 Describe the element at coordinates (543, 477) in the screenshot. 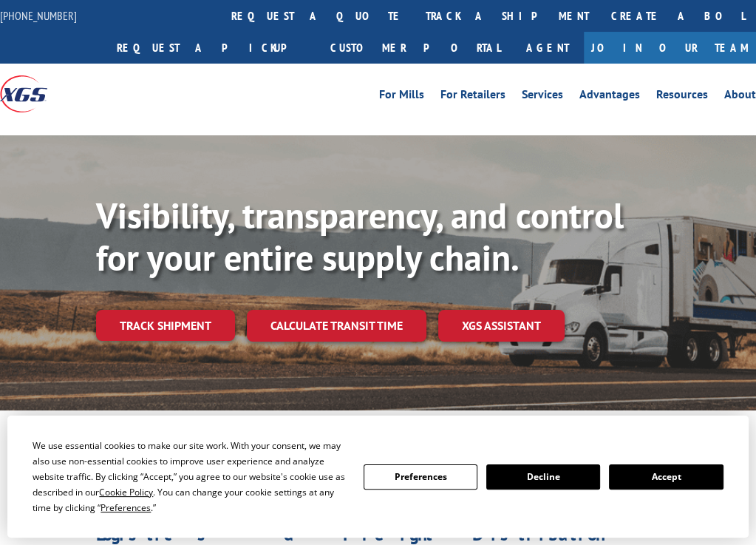

I see `button: Decline` at that location.